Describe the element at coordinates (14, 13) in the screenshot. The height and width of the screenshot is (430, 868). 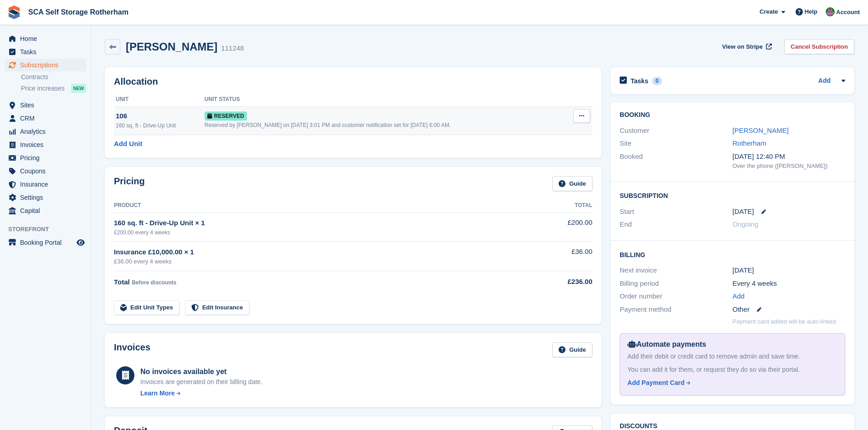
I see `img: stora-icon-8386f47178a22dfd0bd8f6a31ec36ba5ce8667c1dd55bd0f319d3a0aa187defe.svg` at that location.